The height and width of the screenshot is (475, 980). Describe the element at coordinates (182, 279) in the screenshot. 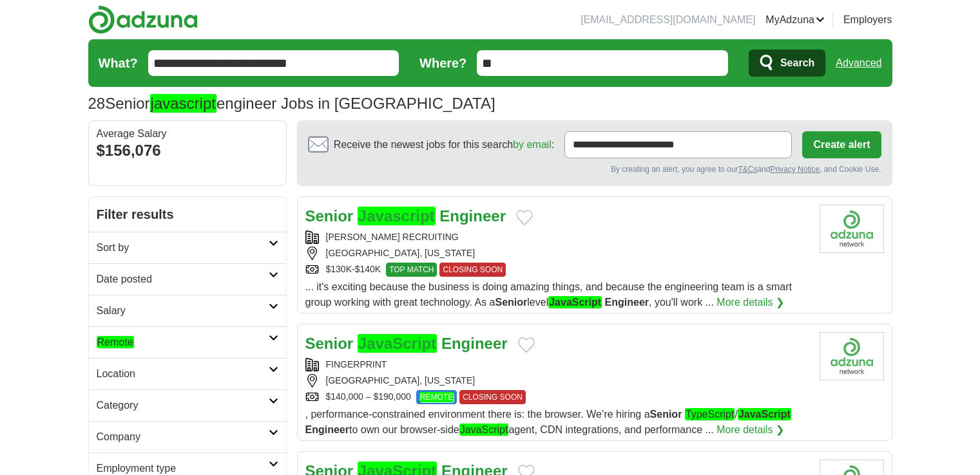

I see `h2: Date posted` at that location.